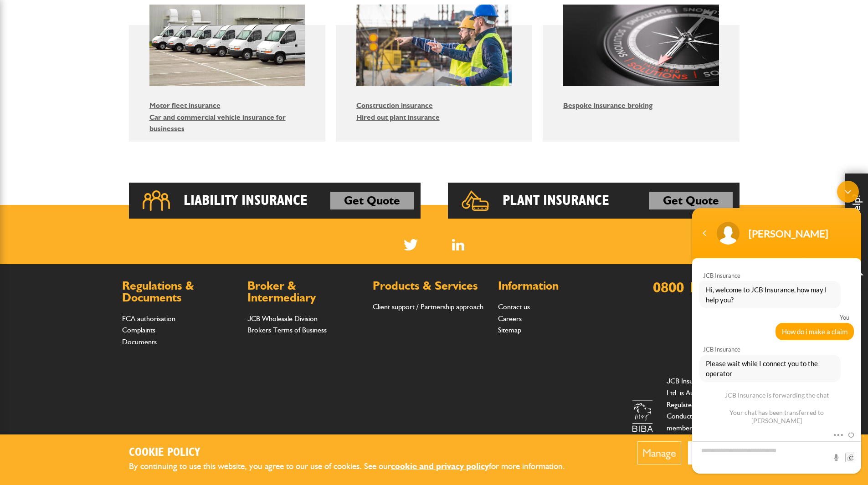  What do you see at coordinates (410, 245) in the screenshot?
I see `a: Twitter` at bounding box center [410, 245].